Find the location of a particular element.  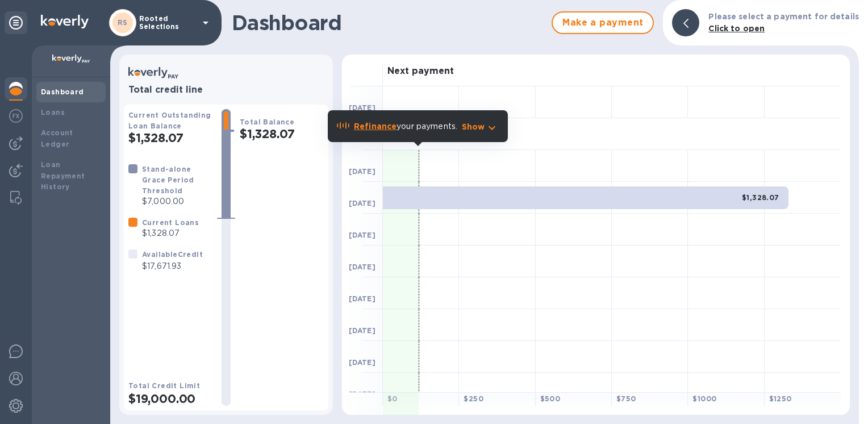

b: Available Credit is located at coordinates (172, 254).